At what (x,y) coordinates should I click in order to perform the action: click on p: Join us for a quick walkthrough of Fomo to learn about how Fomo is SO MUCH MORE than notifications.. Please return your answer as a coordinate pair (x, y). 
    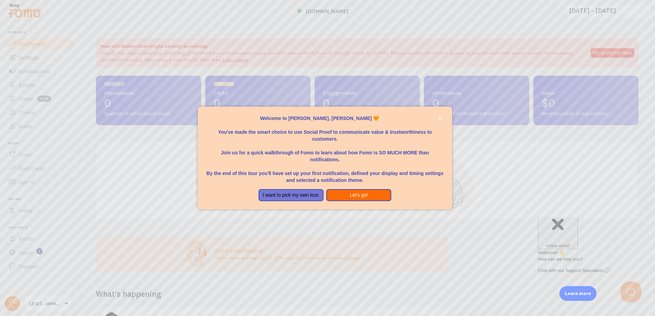
    Looking at the image, I should click on (325, 153).